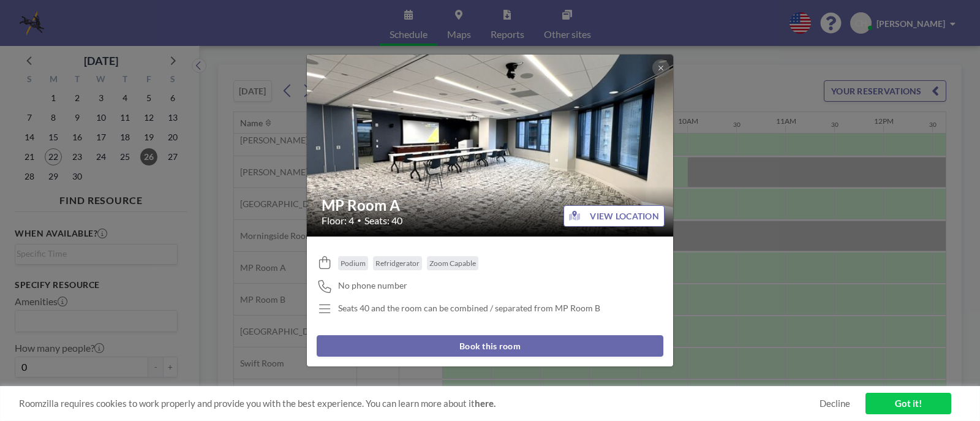 The height and width of the screenshot is (421, 980). What do you see at coordinates (419, 403) in the screenshot?
I see `span: Roomzilla requires cookies to work properly and provide you with the best experience. You can lea...` at bounding box center [419, 403].